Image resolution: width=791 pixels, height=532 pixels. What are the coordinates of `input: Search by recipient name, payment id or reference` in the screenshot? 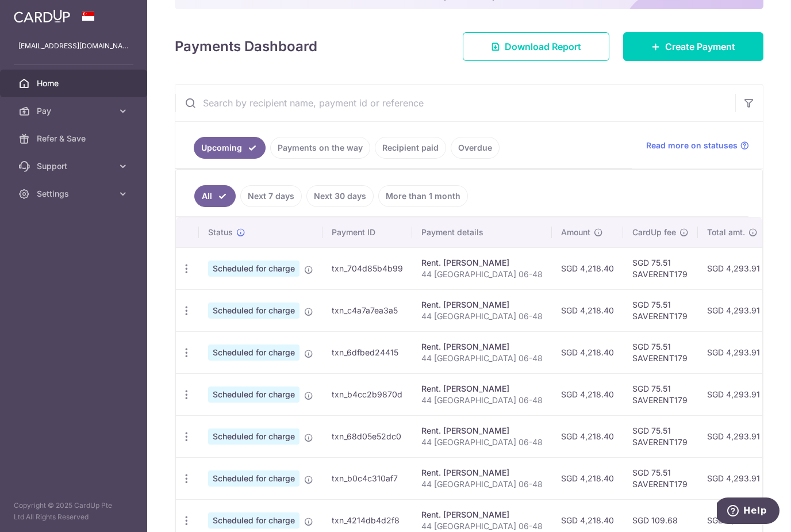 It's located at (455, 103).